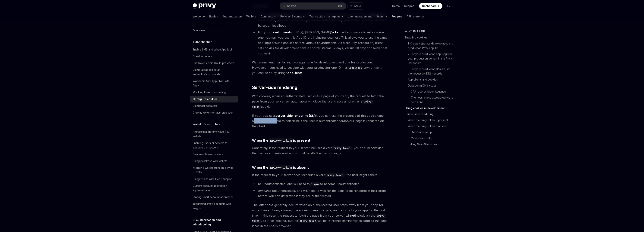 The image size is (644, 232). Describe the element at coordinates (199, 16) in the screenshot. I see `a: Welcome` at that location.